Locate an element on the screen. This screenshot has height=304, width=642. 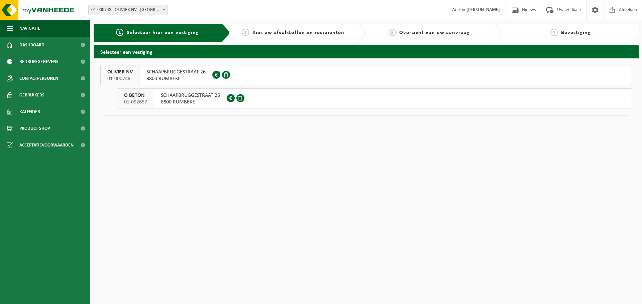
span: Gebruikers is located at coordinates (32, 95).